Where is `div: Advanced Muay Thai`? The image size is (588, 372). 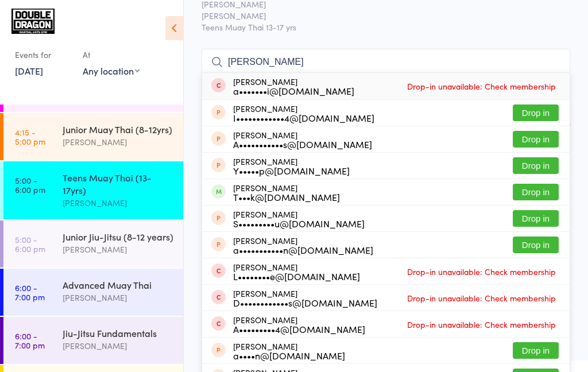
div: Advanced Muay Thai is located at coordinates (117, 284).